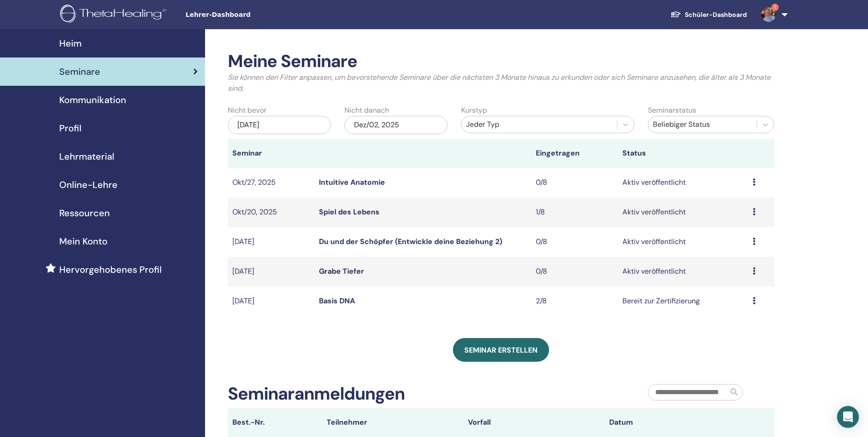  I want to click on span: Lehrer-Dashboard, so click(254, 15).